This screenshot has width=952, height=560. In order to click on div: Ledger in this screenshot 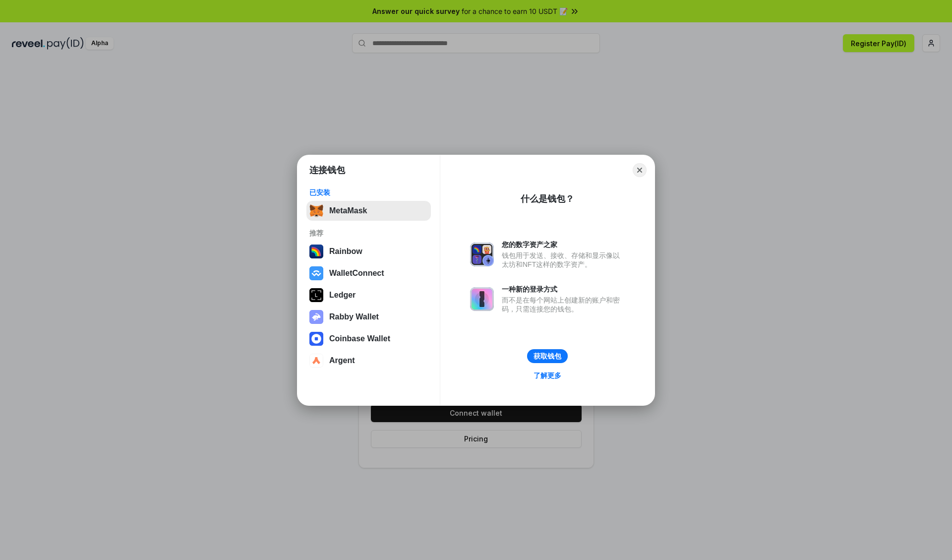, I will do `click(342, 295)`.